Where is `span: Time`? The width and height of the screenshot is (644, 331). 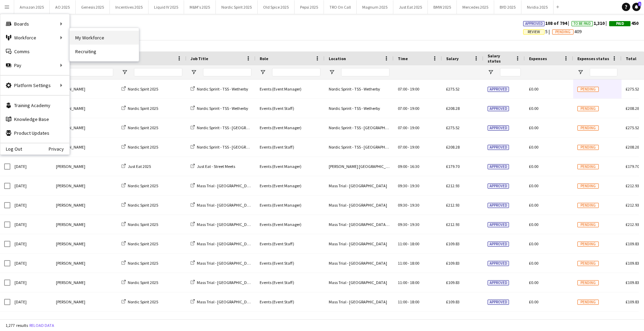
span: Time is located at coordinates (403, 58).